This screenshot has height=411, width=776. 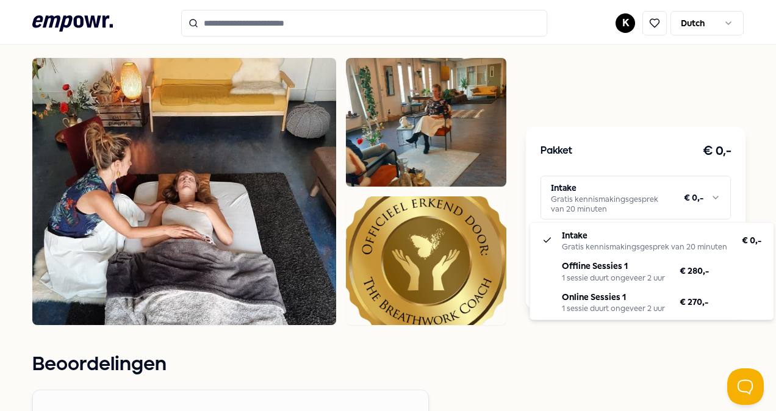 What do you see at coordinates (694, 302) in the screenshot?
I see `span: € 270,-` at bounding box center [694, 302].